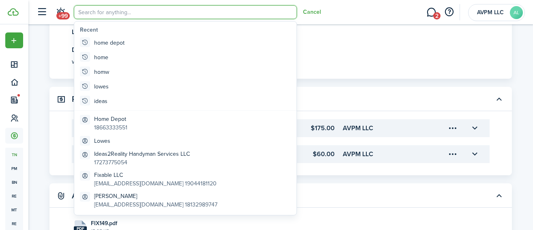 This screenshot has height=230, width=533. What do you see at coordinates (281, 147) in the screenshot?
I see `panel-main-body: Toggle accordion` at bounding box center [281, 147].